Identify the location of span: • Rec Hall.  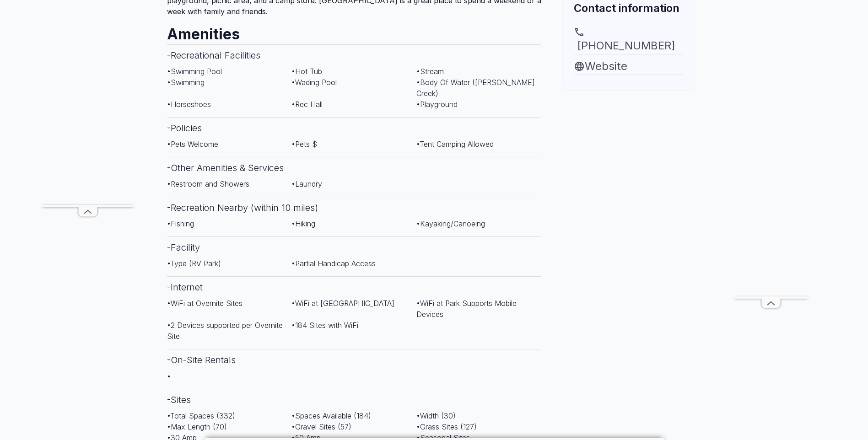
(307, 105).